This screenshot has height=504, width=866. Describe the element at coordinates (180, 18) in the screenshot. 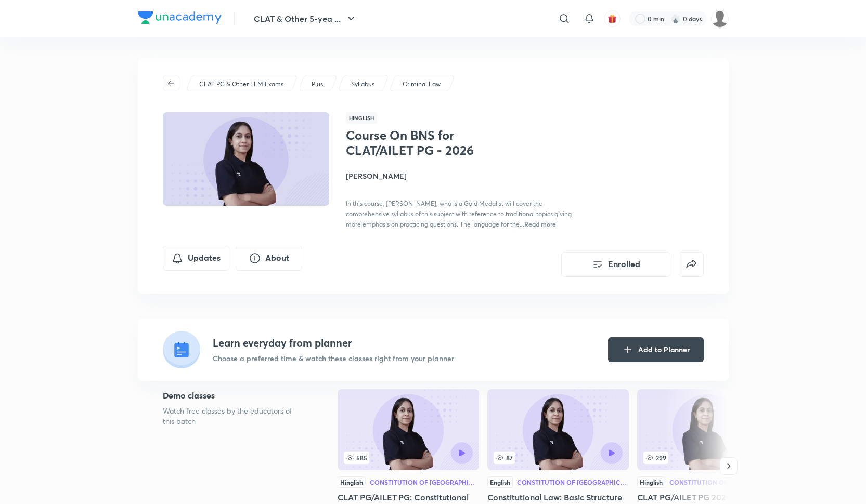

I see `img: Company Logo` at that location.